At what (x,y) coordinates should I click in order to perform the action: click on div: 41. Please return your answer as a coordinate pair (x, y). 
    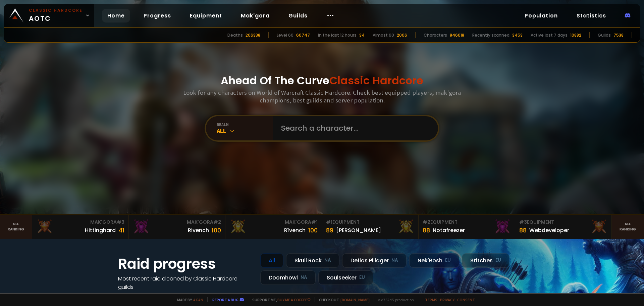
    Looking at the image, I should click on (122, 230).